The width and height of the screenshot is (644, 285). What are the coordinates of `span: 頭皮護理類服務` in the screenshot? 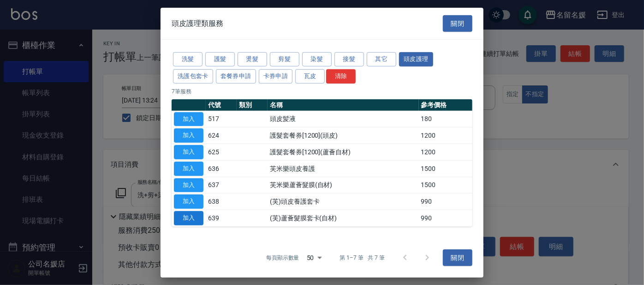 It's located at (197, 24).